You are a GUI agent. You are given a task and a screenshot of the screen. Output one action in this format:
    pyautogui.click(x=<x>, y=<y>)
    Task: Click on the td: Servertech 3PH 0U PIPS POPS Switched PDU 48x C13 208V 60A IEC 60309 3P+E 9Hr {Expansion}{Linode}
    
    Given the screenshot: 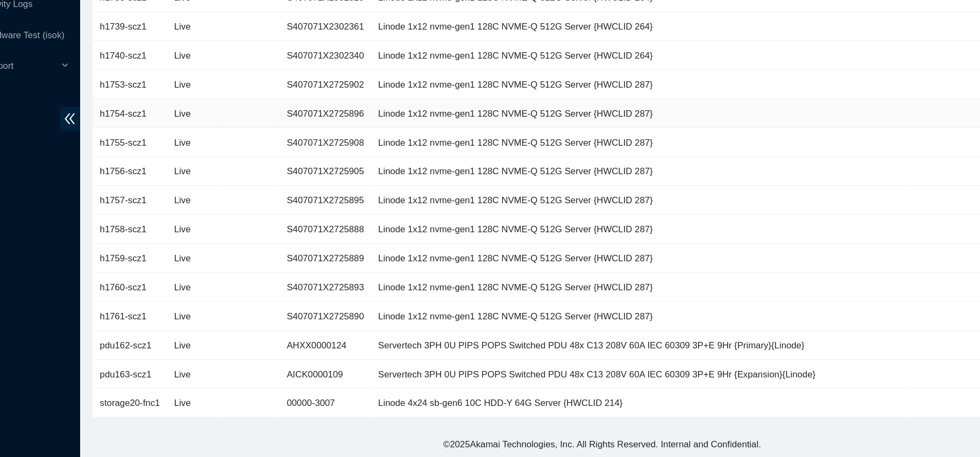 What is the action you would take?
    pyautogui.click(x=539, y=387)
    